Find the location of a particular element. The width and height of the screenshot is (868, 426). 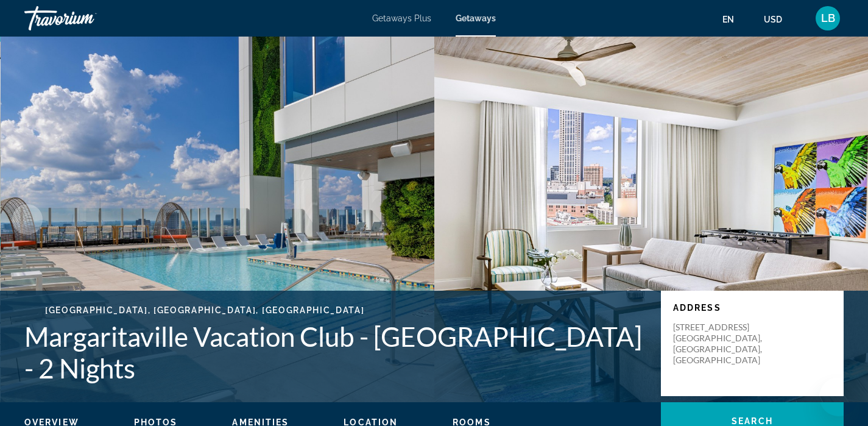

span: Getaways is located at coordinates (475, 19).